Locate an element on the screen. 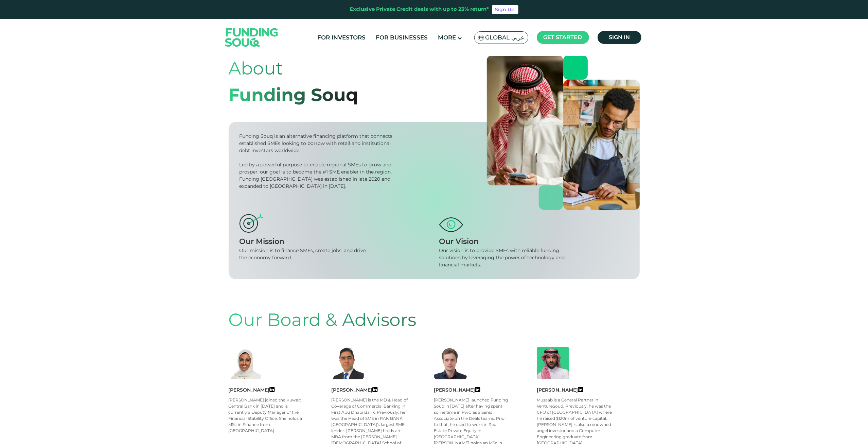  div: About is located at coordinates (293, 69).